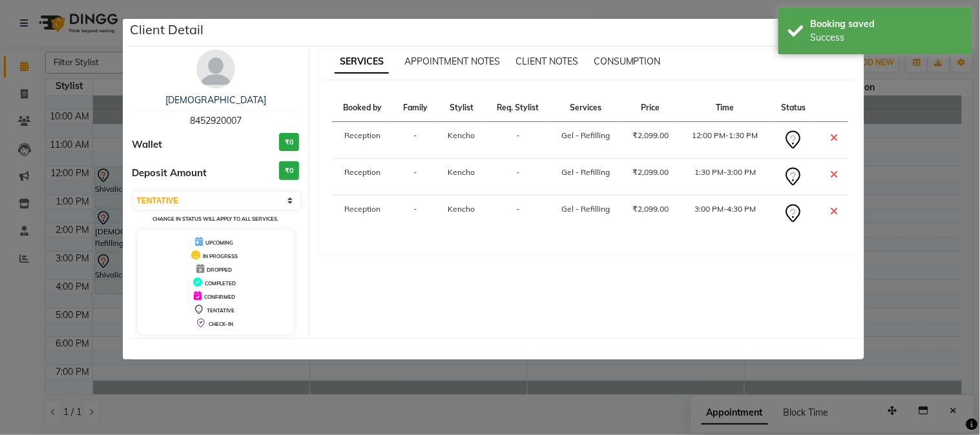 Image resolution: width=980 pixels, height=435 pixels. I want to click on span: CHECK-IN, so click(221, 324).